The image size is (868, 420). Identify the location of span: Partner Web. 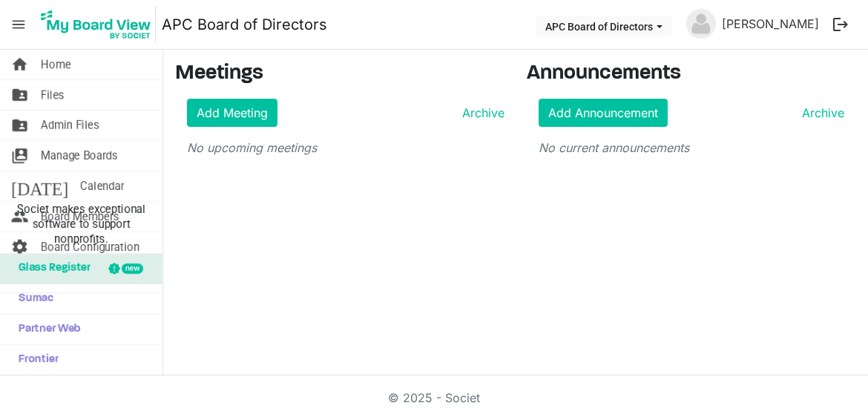
(46, 330).